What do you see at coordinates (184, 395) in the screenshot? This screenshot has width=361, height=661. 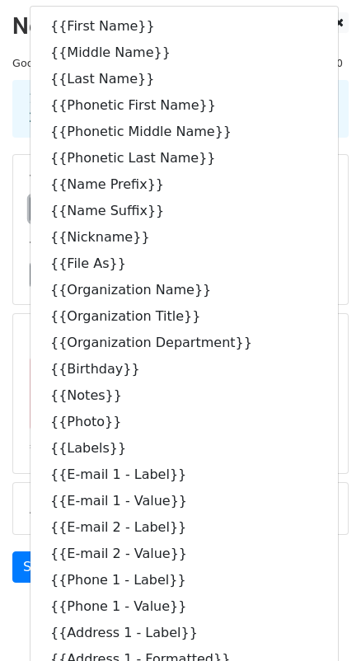 I see `a: {{Notes}}` at bounding box center [184, 395].